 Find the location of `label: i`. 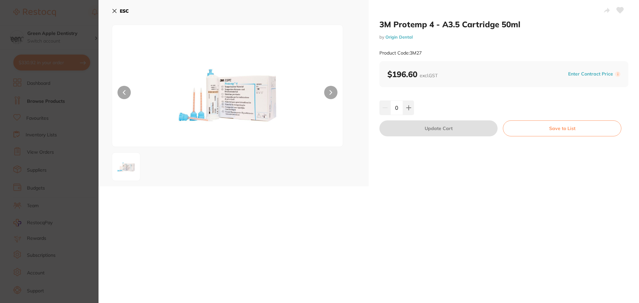

label: i is located at coordinates (617, 74).